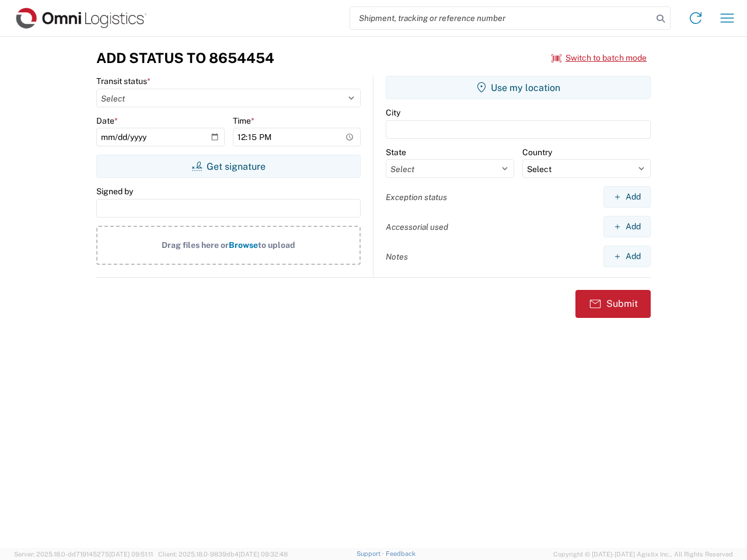  I want to click on input: Shipment, tracking or reference number, so click(501, 18).